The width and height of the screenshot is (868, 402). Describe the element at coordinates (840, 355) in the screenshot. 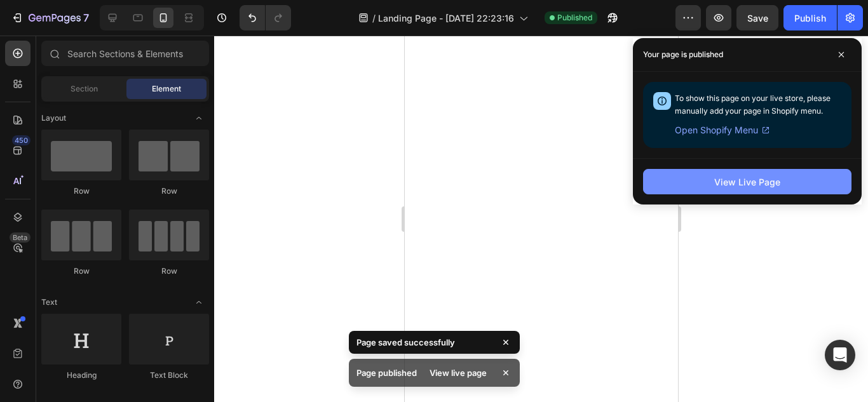

I see `div: Open Intercom Messenger` at that location.